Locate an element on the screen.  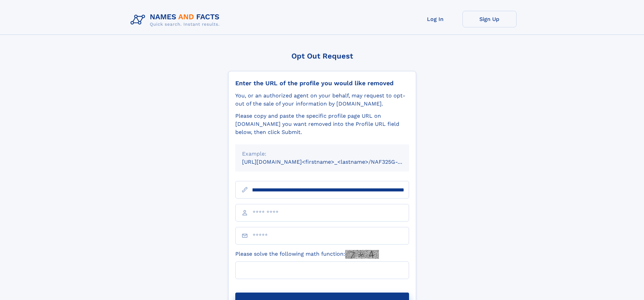
img: Logo Names and Facts is located at coordinates (176, 20).